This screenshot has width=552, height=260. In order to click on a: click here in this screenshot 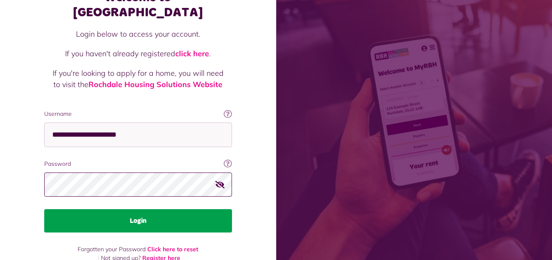, I will do `click(192, 53)`.